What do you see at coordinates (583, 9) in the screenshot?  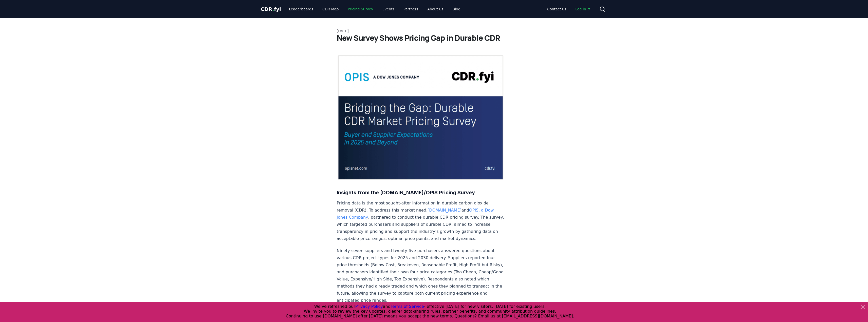 I see `a: Log in` at bounding box center [583, 9].